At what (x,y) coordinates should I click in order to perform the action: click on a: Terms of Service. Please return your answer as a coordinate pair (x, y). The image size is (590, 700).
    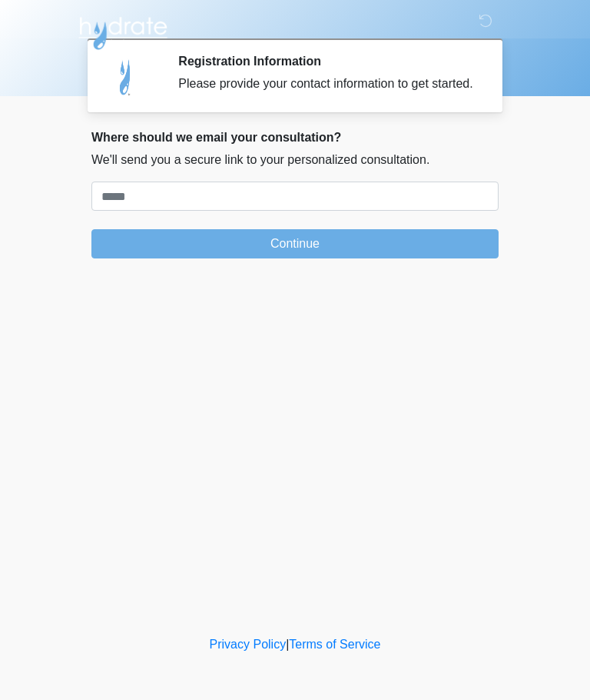
    Looking at the image, I should click on (335, 644).